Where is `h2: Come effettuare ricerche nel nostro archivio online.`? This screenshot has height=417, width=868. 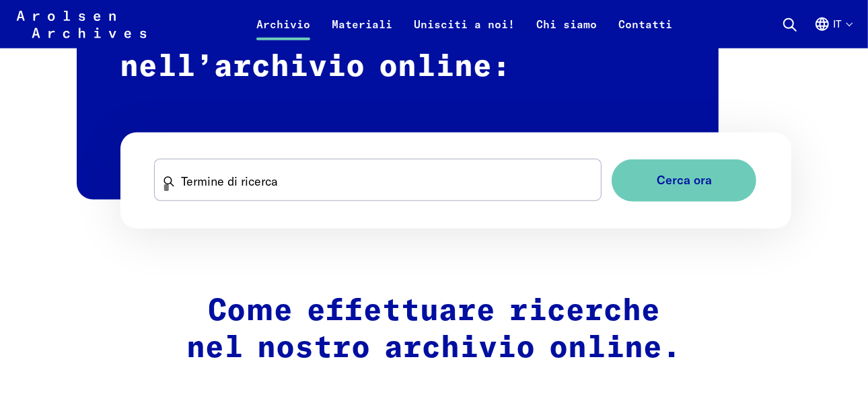 h2: Come effettuare ricerche nel nostro archivio online. is located at coordinates (434, 330).